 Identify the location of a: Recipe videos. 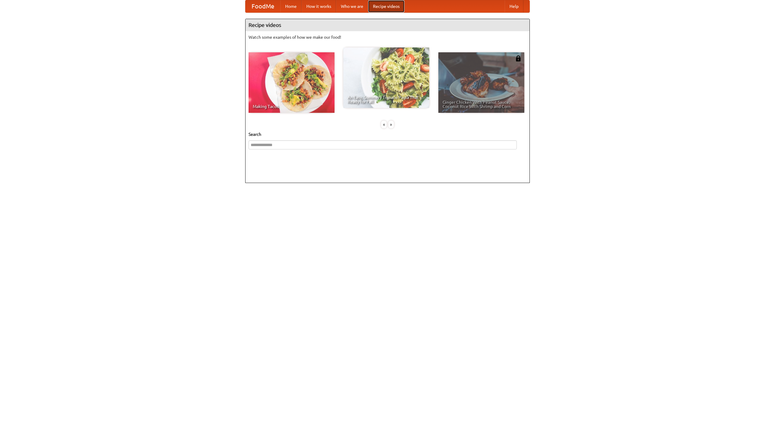
(386, 6).